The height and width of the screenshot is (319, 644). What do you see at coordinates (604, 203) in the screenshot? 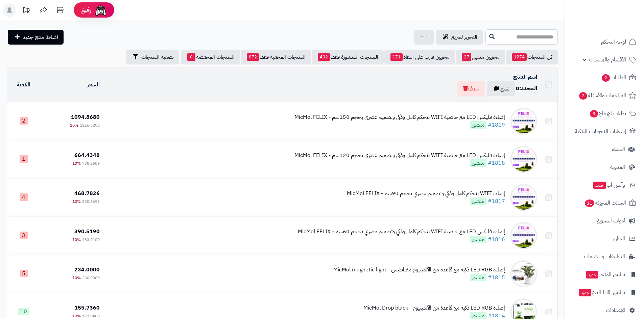
I see `a: السلات المتروكة11` at bounding box center [604, 203].